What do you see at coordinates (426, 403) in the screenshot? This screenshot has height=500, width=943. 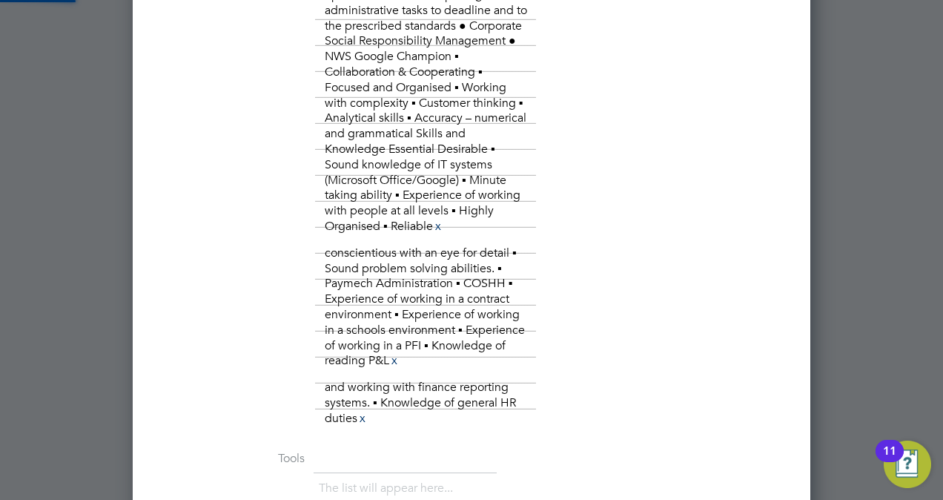 I see `li: and working with finance reporting systems. ▪ Knowledge of general HR duties` at bounding box center [426, 403].